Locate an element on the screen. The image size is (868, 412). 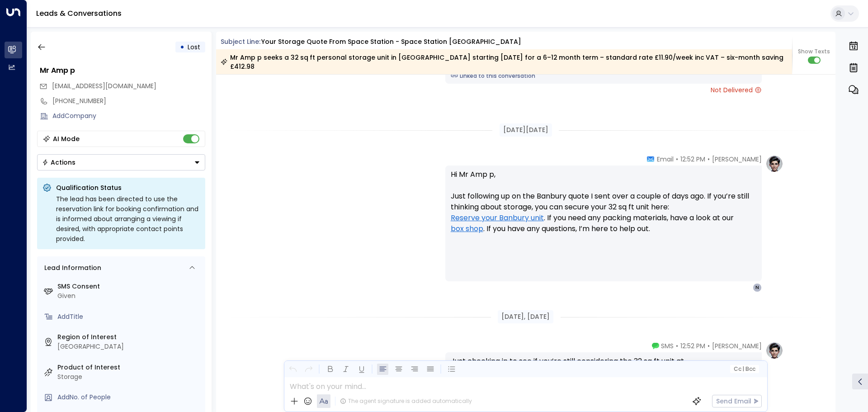
div: The lead has been directed to use the reservation link for booking confirmation and is informed a... is located at coordinates (128, 219).